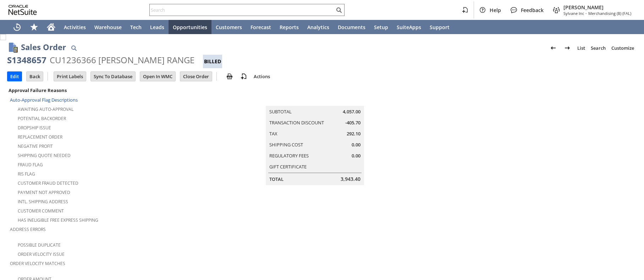 The height and width of the screenshot is (280, 644). Describe the element at coordinates (409, 27) in the screenshot. I see `span: SuiteApps` at that location.